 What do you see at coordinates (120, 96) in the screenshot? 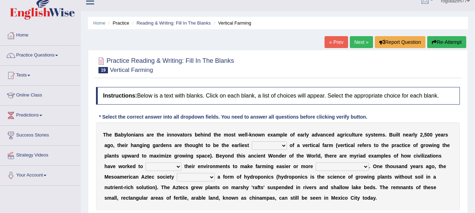
I see `b: Instructions:` at bounding box center [120, 96].